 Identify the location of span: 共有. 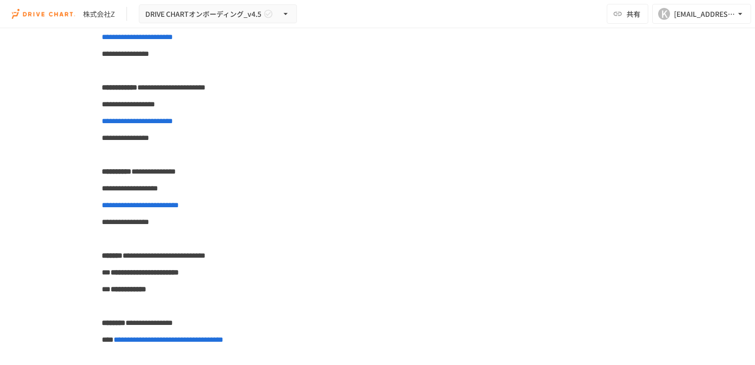
(634, 14).